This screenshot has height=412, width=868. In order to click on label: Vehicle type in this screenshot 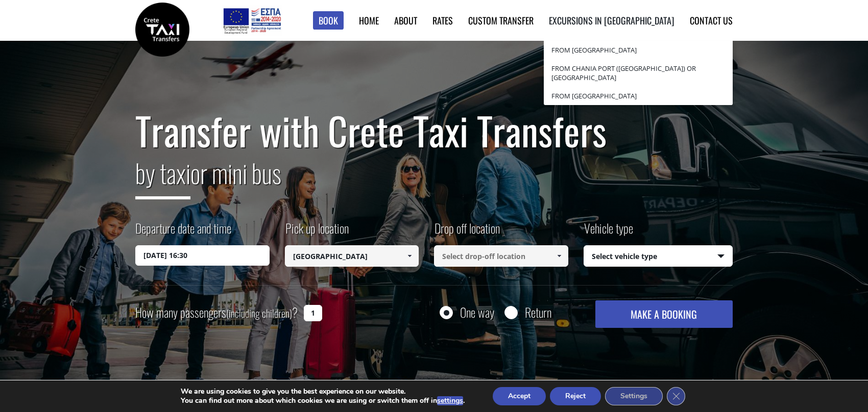, I will do `click(608, 232)`.